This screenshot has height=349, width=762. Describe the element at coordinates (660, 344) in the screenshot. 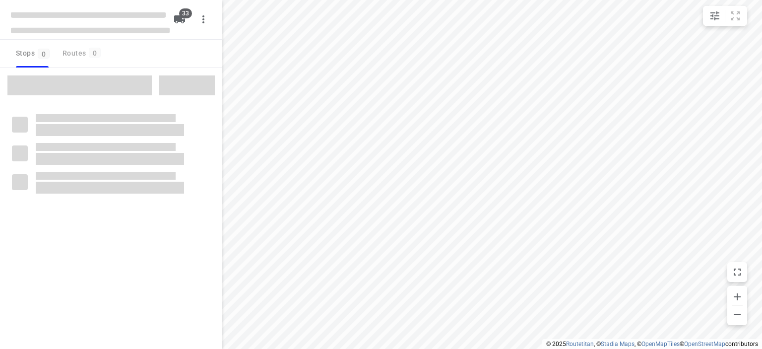

I see `a: OpenMapTiles` at that location.